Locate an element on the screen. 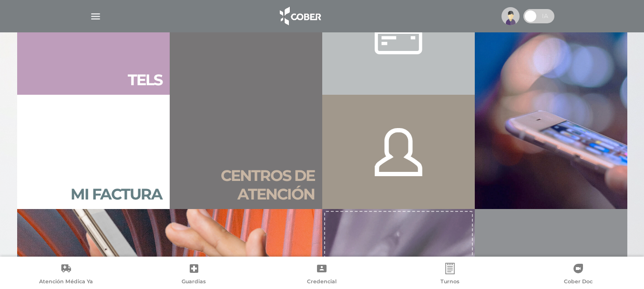 This screenshot has height=289, width=644. h2: Mi factura is located at coordinates (116, 194).